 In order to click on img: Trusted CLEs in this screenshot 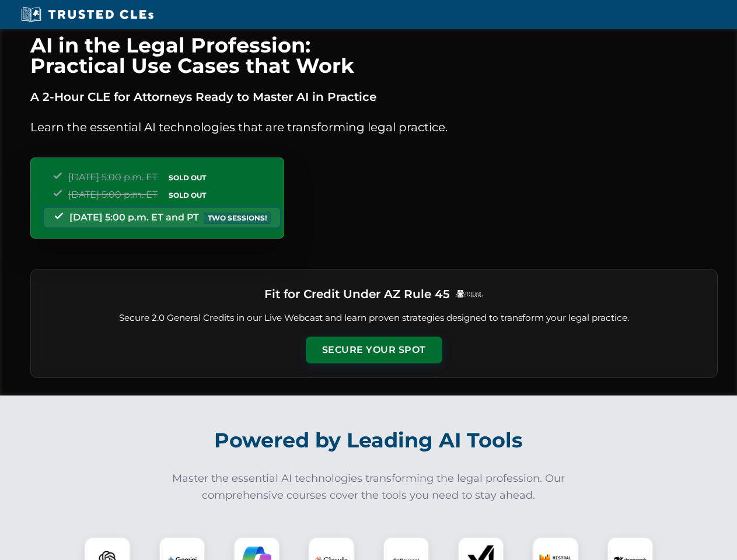, I will do `click(87, 14)`.